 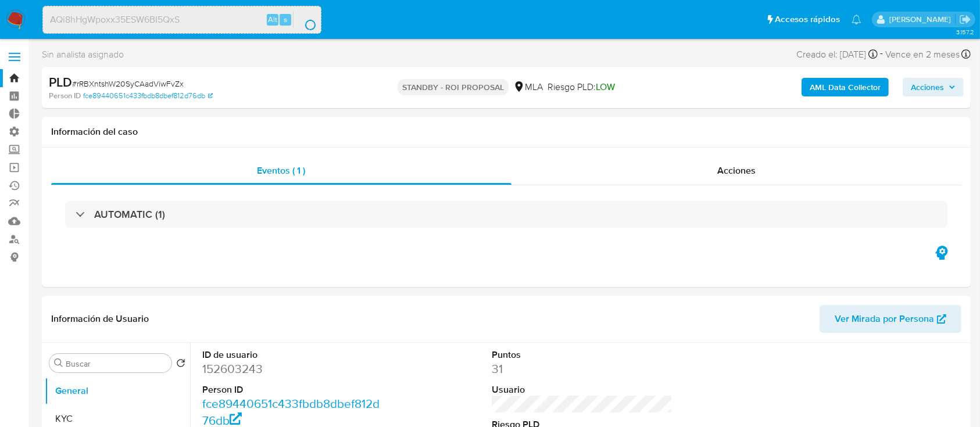 What do you see at coordinates (285, 19) in the screenshot?
I see `span: s` at bounding box center [285, 19].